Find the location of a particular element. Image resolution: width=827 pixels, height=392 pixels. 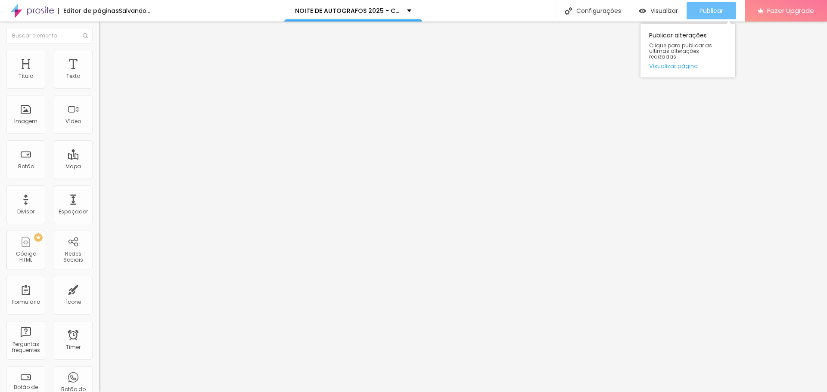

div: Ícone is located at coordinates (73, 302).